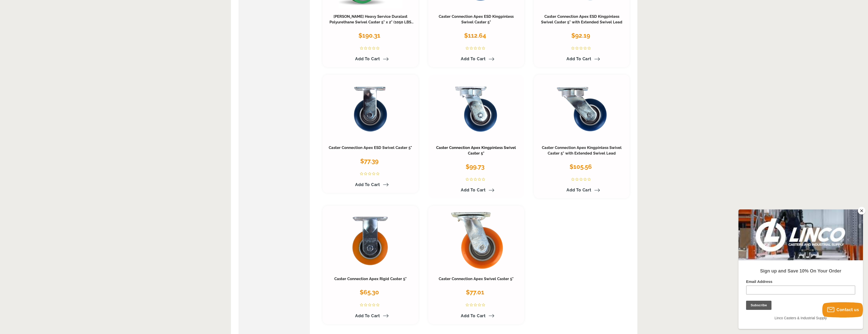  I want to click on a: Caster Connection Apex Kingpinless Swivel Caster 5", so click(476, 151).